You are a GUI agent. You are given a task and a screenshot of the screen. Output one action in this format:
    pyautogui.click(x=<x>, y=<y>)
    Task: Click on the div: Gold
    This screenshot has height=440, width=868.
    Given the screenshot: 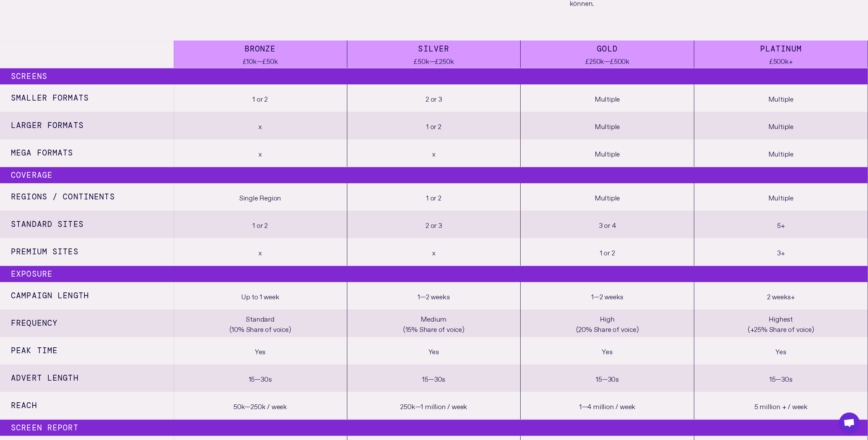 What is the action you would take?
    pyautogui.click(x=607, y=49)
    